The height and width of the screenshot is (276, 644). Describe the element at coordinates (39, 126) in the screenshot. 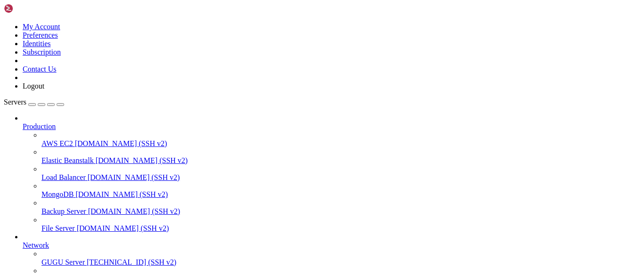

I see `span: Production` at that location.